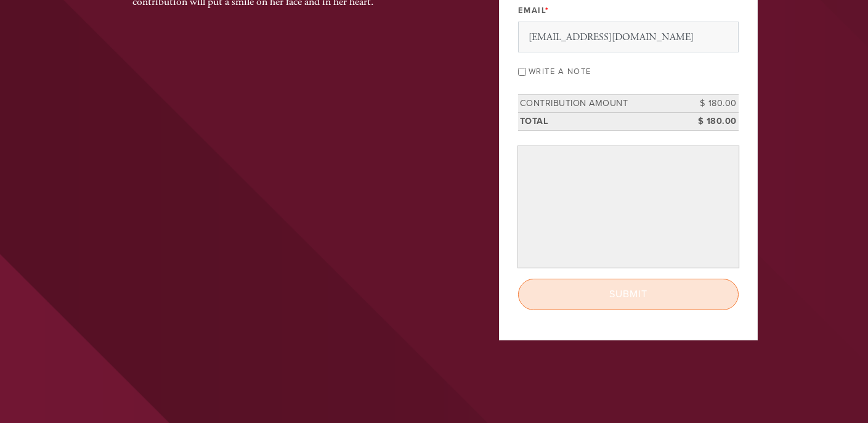 The image size is (868, 423). I want to click on span: This field is required., so click(547, 10).